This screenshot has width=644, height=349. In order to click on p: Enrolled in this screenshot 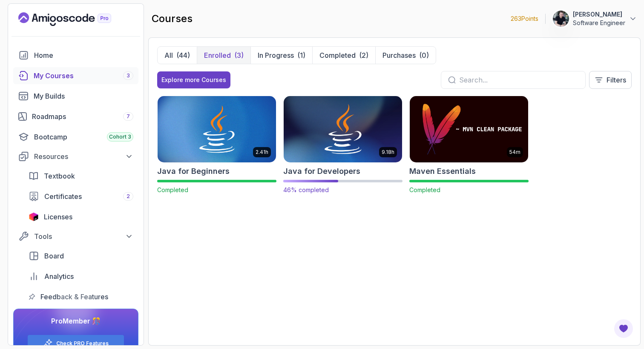, I will do `click(217, 55)`.